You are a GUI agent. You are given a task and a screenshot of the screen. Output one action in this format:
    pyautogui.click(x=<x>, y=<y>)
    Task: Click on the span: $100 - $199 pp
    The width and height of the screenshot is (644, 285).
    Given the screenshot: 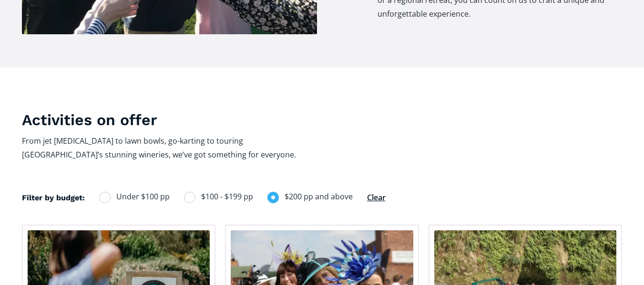 What is the action you would take?
    pyautogui.click(x=227, y=197)
    